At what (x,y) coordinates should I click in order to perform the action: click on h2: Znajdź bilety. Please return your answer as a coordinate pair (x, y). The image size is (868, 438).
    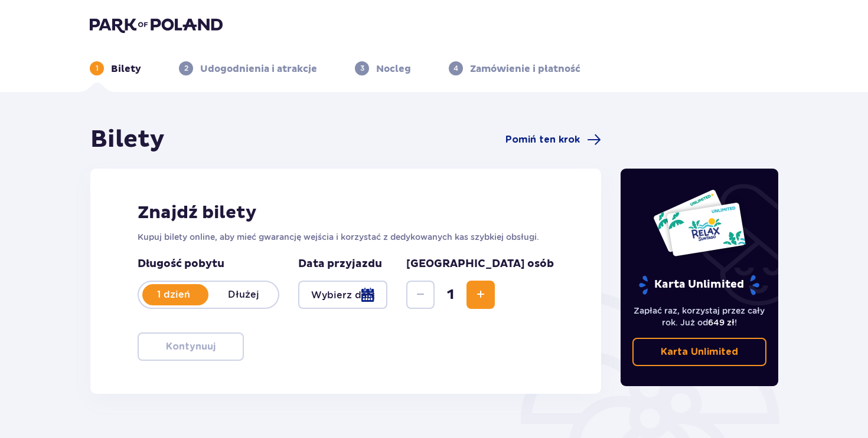
    Looking at the image, I should click on (346, 213).